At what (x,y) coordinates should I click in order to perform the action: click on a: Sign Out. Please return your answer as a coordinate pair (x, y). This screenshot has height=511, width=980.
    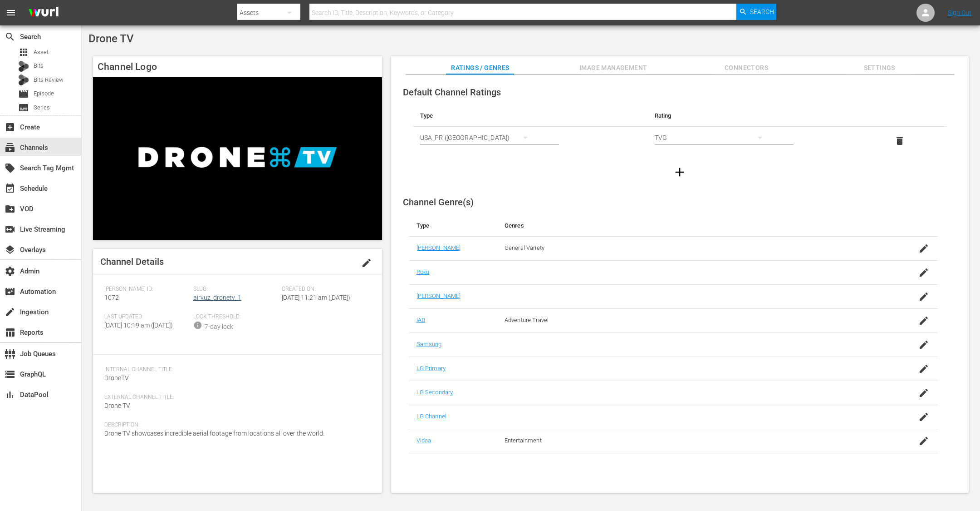
    Looking at the image, I should click on (960, 12).